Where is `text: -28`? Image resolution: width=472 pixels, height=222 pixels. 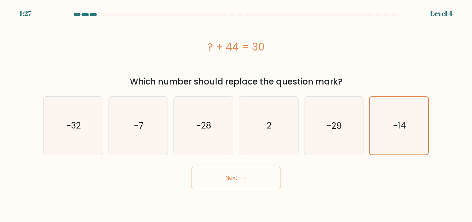 text: -28 is located at coordinates (204, 125).